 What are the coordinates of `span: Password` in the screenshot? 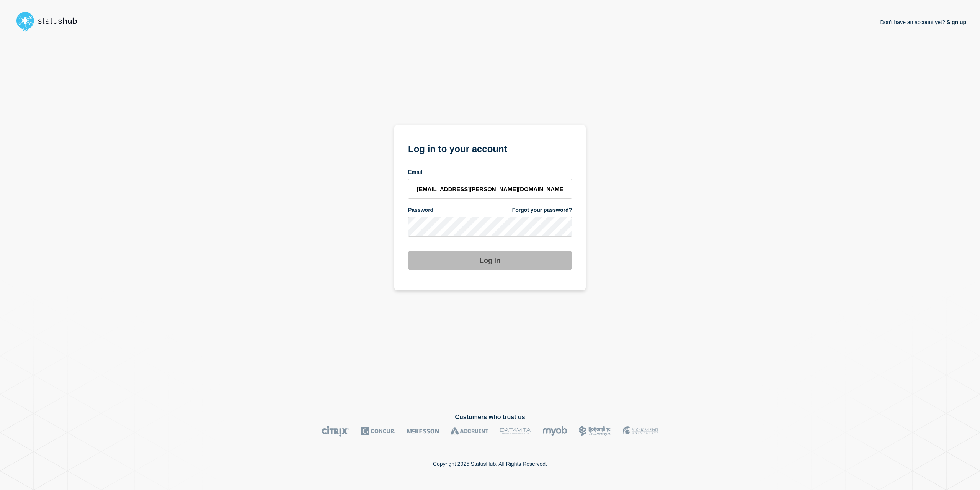 It's located at (420, 210).